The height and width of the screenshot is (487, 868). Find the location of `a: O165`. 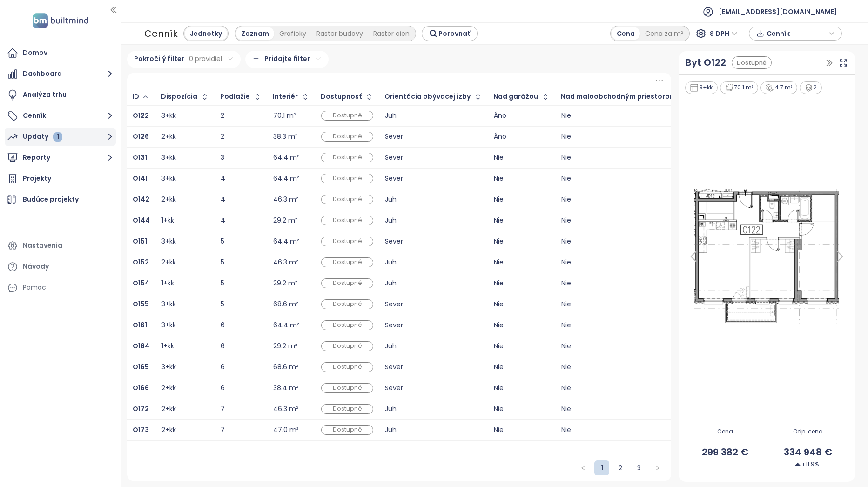

a: O165 is located at coordinates (141, 367).